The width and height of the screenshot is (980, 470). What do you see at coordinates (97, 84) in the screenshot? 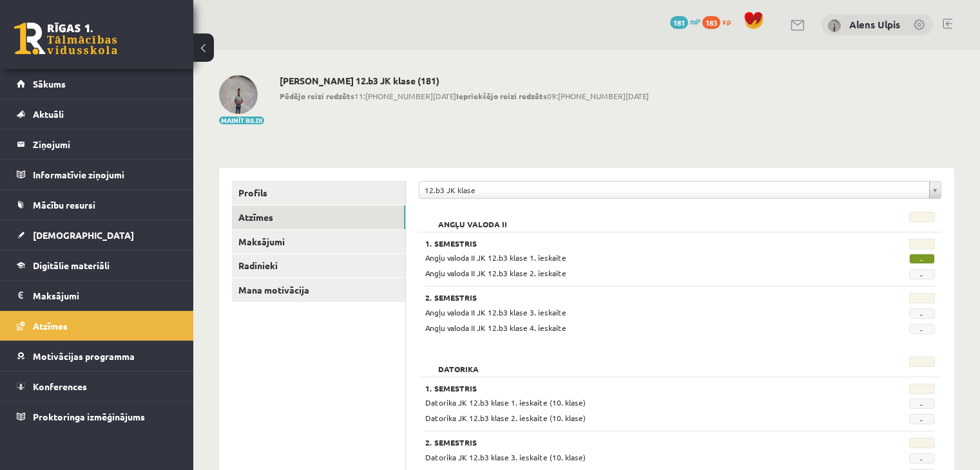
I see `a: Sākums` at bounding box center [97, 84].